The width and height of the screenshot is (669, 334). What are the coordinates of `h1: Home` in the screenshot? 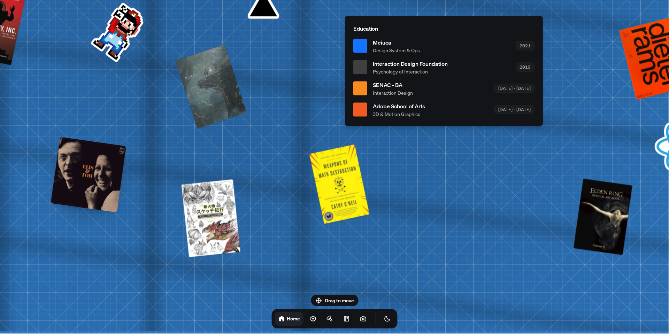 It's located at (293, 318).